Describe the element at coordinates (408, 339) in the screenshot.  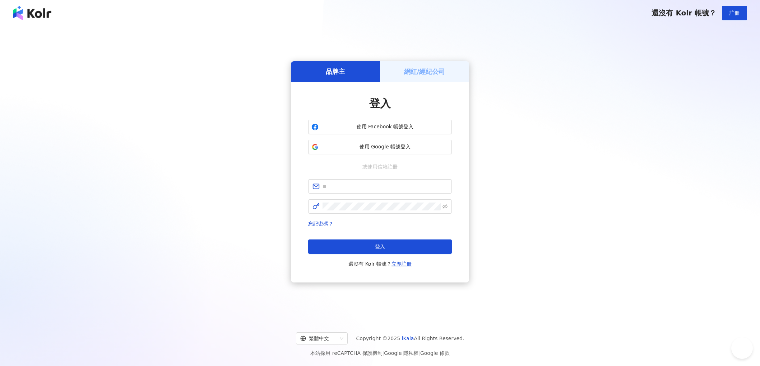
I see `a: iKala` at that location.